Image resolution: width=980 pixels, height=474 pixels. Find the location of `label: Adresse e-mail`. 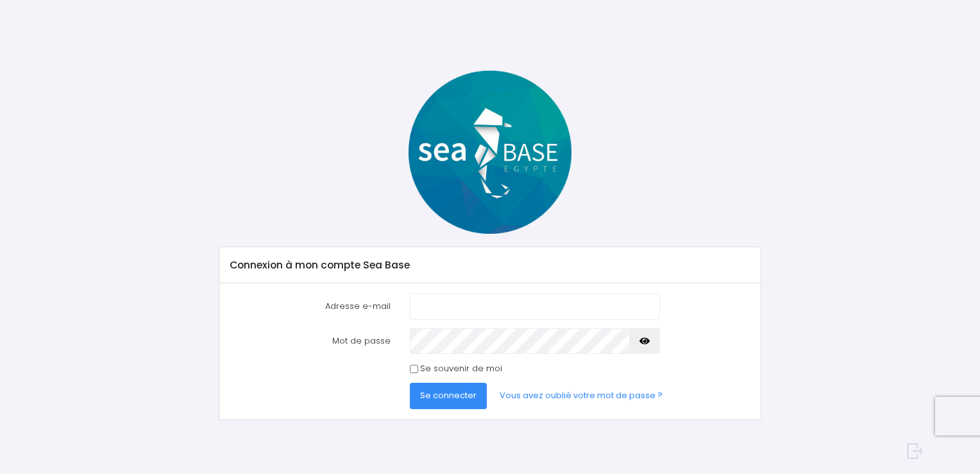

label: Adresse e-mail is located at coordinates (310, 306).